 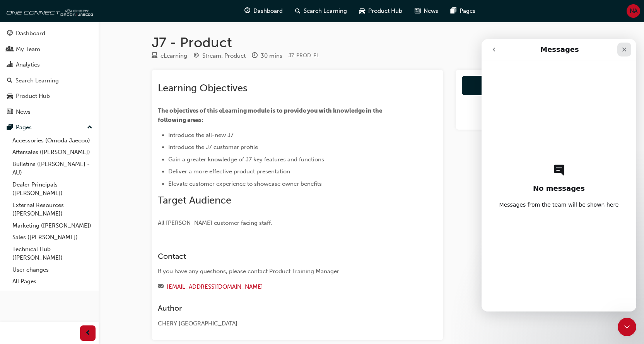 I want to click on span: Elevate customer experience to showcase owner benefits, so click(x=245, y=184).